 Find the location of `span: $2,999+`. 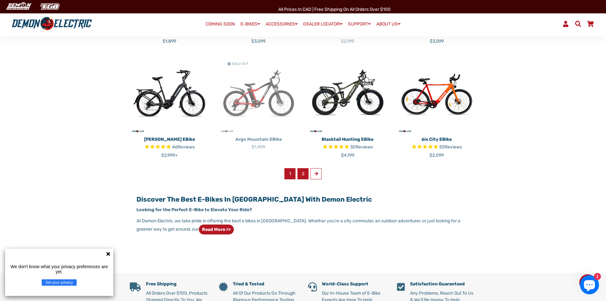

span: $2,999+ is located at coordinates (170, 155).